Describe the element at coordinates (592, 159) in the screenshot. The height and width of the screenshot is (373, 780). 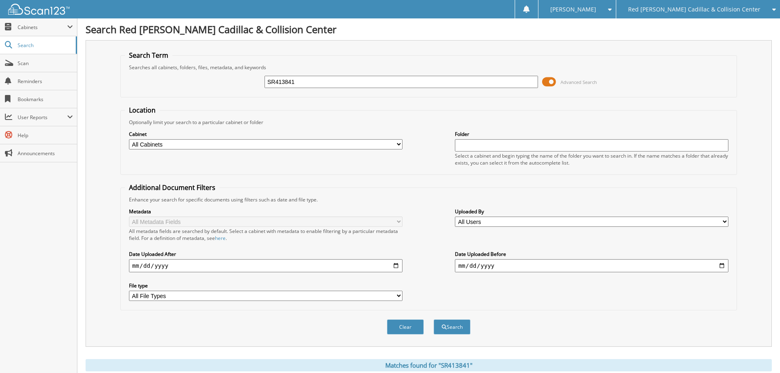
I see `div: Select a cabinet and begin typing the name of the folder you want to search in. If the name match...` at that location.